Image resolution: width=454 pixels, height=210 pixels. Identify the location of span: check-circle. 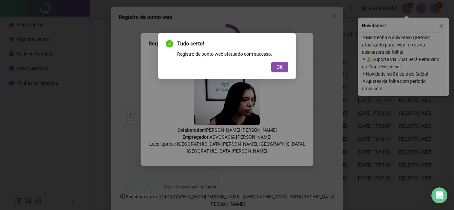
(169, 44).